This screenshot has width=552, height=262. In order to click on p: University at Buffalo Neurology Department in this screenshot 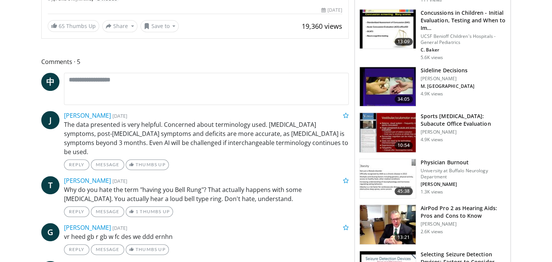, I will do `click(463, 174)`.